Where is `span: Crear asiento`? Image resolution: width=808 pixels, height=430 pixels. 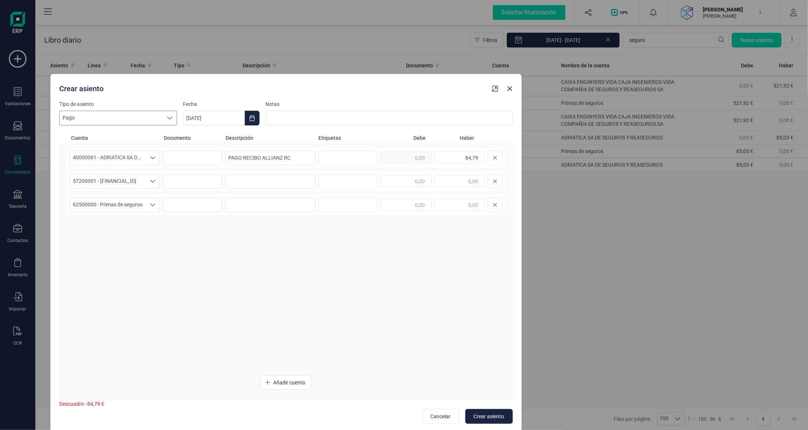 span: Crear asiento is located at coordinates (489, 417).